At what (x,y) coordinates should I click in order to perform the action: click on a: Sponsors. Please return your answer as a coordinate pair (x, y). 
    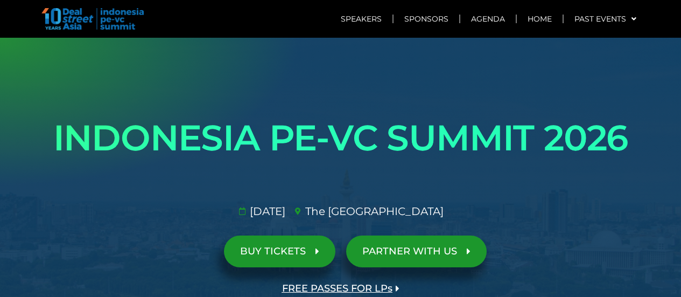
    Looking at the image, I should click on (426, 19).